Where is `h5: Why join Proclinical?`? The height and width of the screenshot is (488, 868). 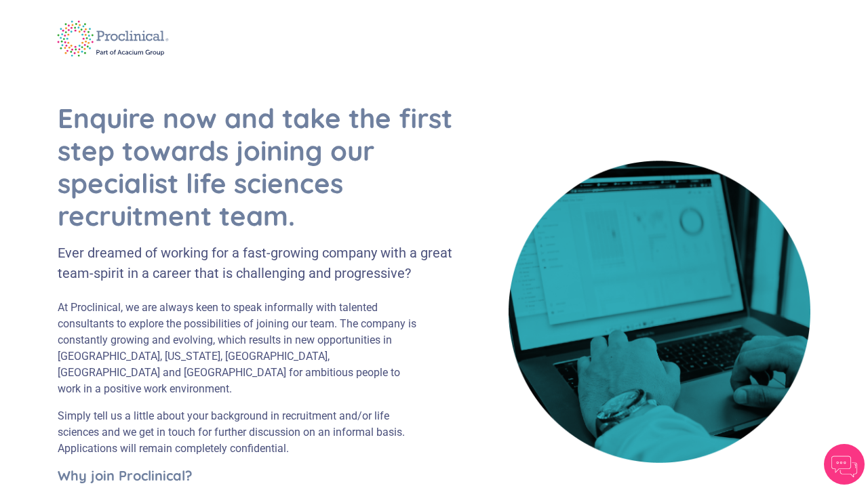 h5: Why join Proclinical? is located at coordinates (240, 476).